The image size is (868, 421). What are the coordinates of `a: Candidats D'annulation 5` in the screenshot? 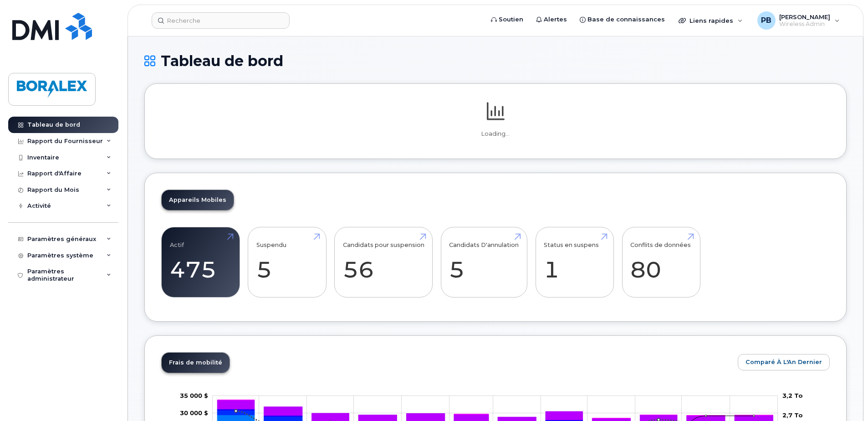 It's located at (484, 263).